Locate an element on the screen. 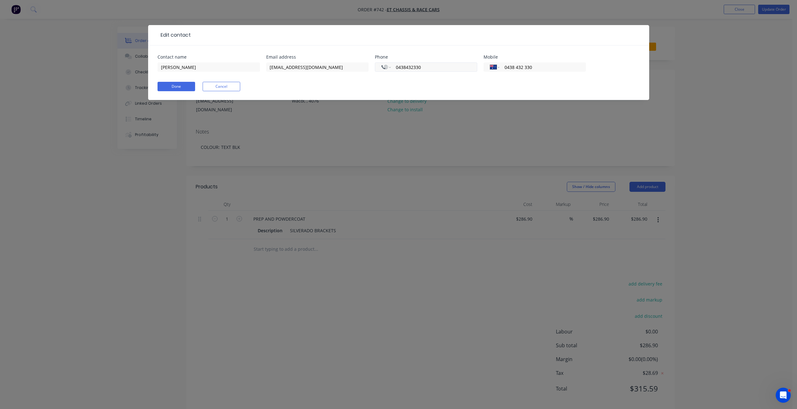 The height and width of the screenshot is (409, 797). button: Done is located at coordinates (176, 86).